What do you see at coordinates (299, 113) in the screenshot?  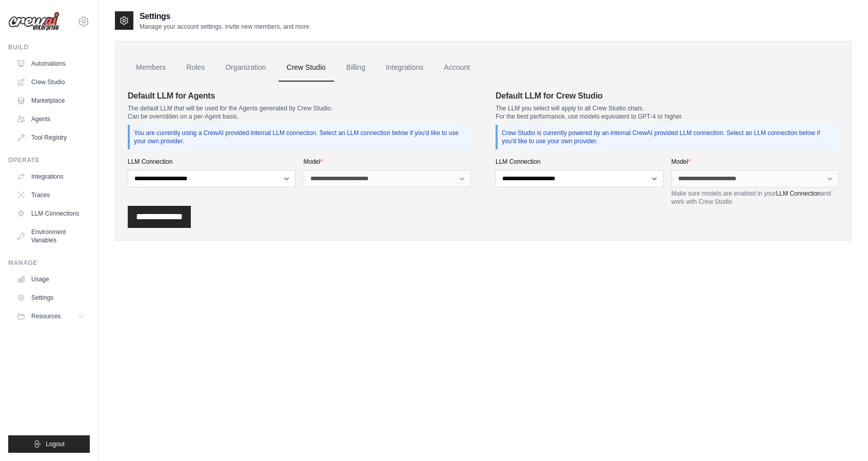 I see `p: The default LLM that will be used for the Agents generated by Crew Studio. Can be overridden on a...` at bounding box center [299, 113].